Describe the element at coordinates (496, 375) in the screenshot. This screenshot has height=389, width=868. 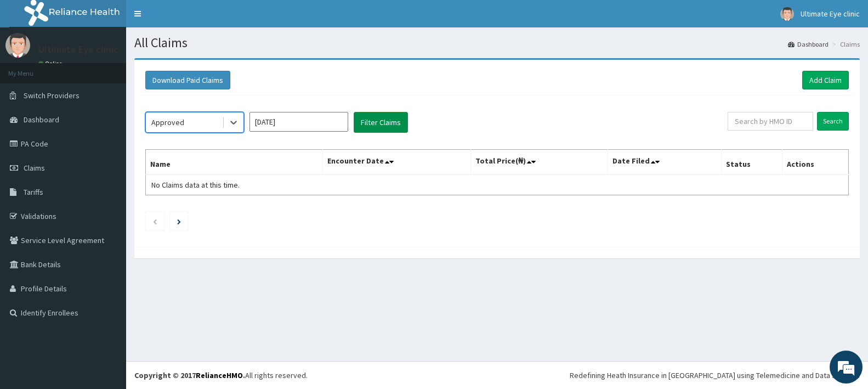
I see `footer: All rights reserved.` at that location.